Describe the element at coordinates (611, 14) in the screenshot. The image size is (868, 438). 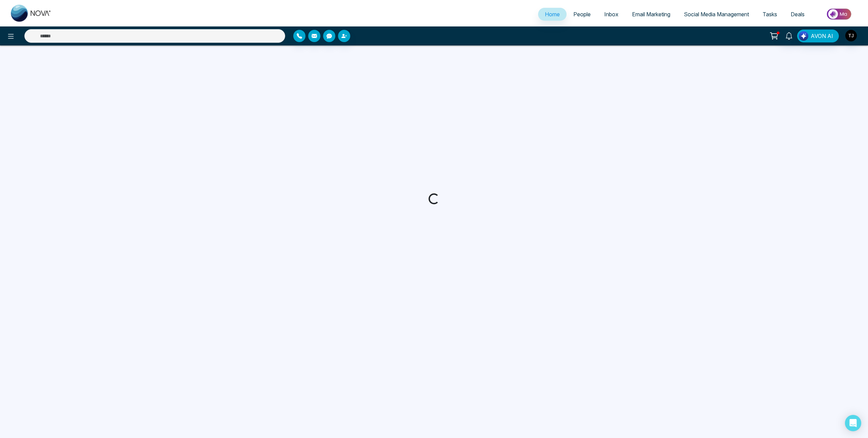
I see `a: Inbox` at that location.